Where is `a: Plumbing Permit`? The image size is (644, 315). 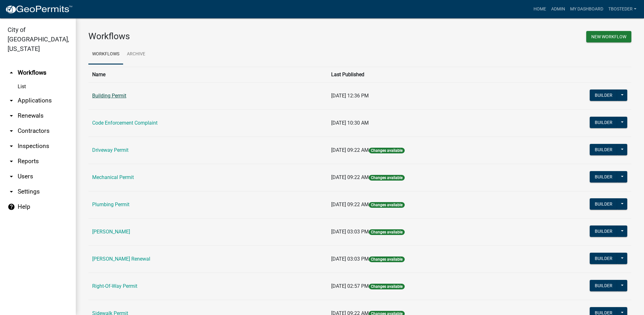 a: Plumbing Permit is located at coordinates (111, 204).